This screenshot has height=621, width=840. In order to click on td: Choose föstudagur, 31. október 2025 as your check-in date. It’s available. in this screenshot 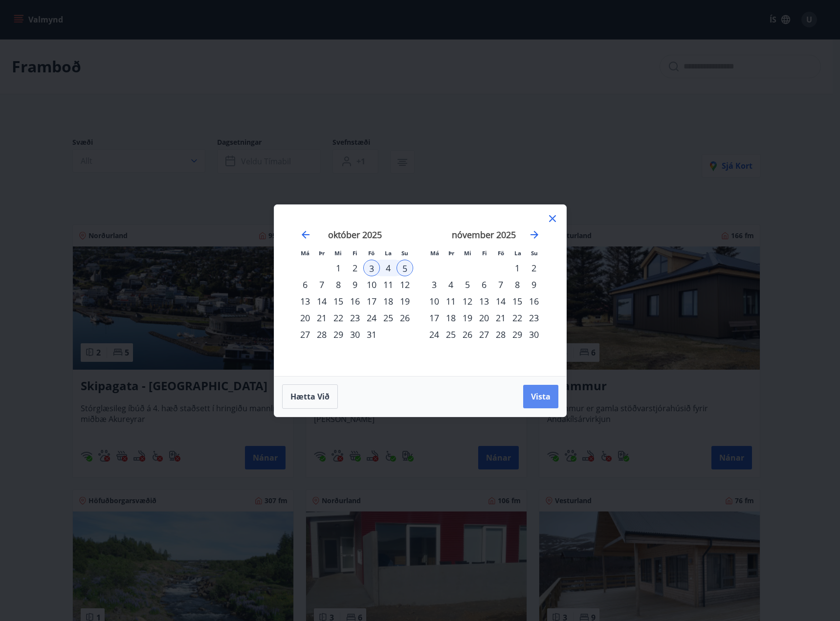, I will do `click(371, 334)`.